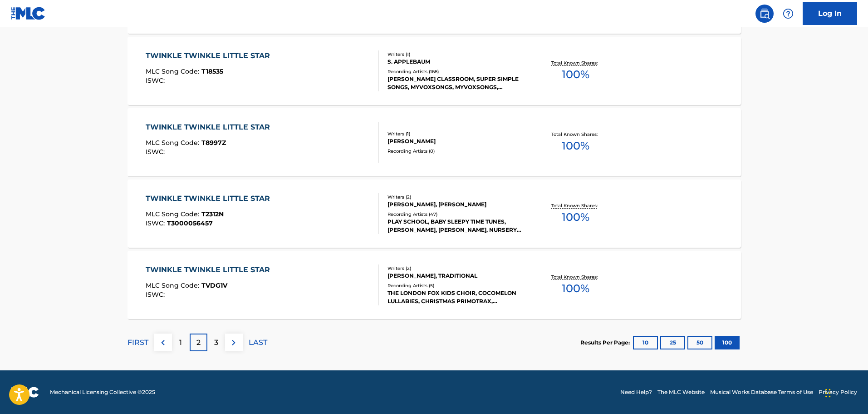 Image resolution: width=868 pixels, height=414 pixels. I want to click on p: LAST, so click(258, 343).